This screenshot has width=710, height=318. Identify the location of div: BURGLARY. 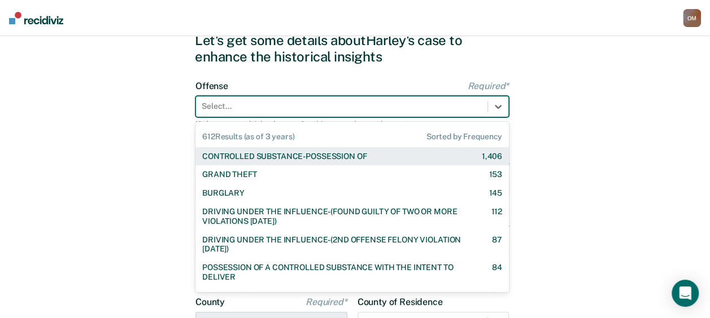
(223, 193).